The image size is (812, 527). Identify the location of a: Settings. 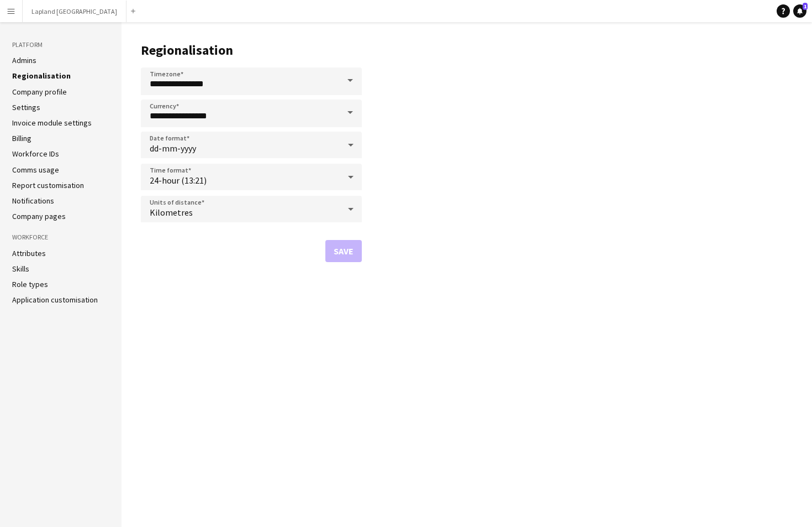
(26, 107).